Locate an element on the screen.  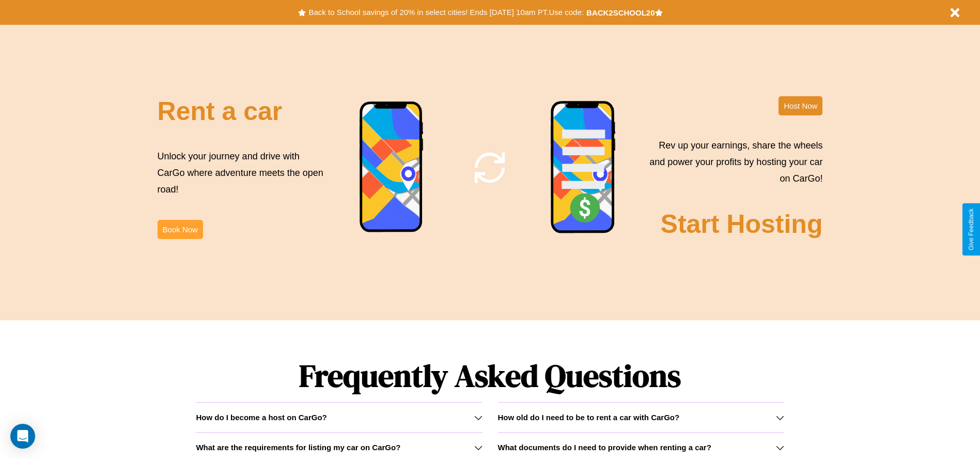
div: Give Feedback is located at coordinates (971, 230).